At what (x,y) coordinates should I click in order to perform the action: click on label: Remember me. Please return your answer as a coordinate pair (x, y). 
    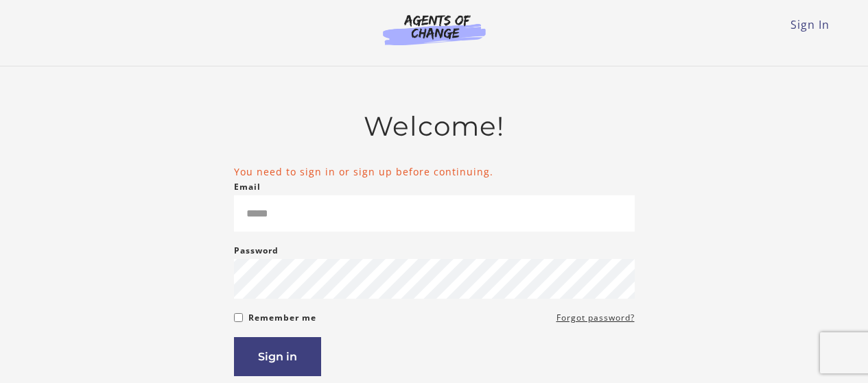
    Looking at the image, I should click on (282, 319).